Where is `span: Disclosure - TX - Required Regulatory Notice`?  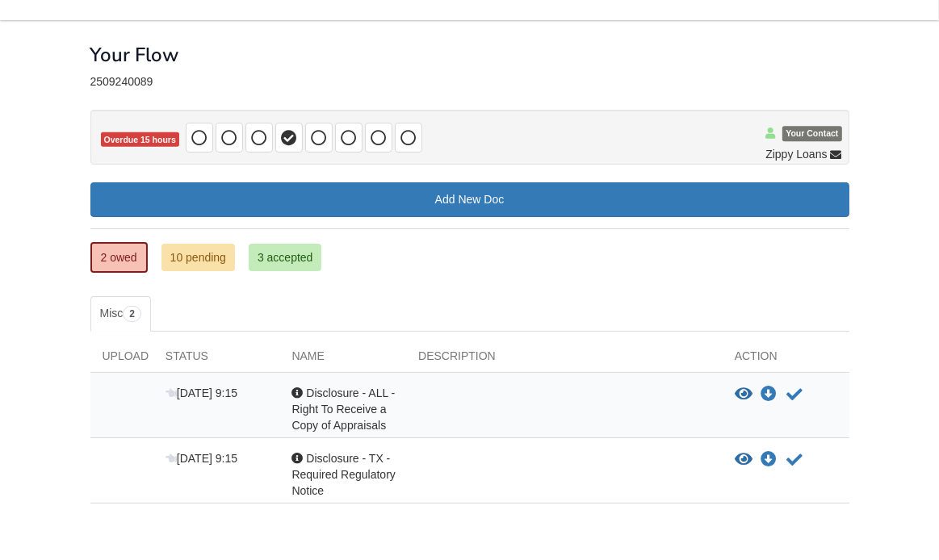 span: Disclosure - TX - Required Regulatory Notice is located at coordinates (343, 474).